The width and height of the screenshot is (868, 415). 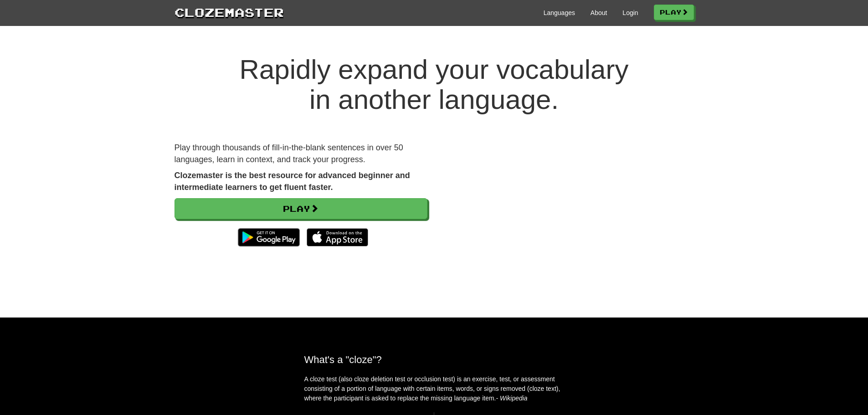 I want to click on a: Languages, so click(x=559, y=13).